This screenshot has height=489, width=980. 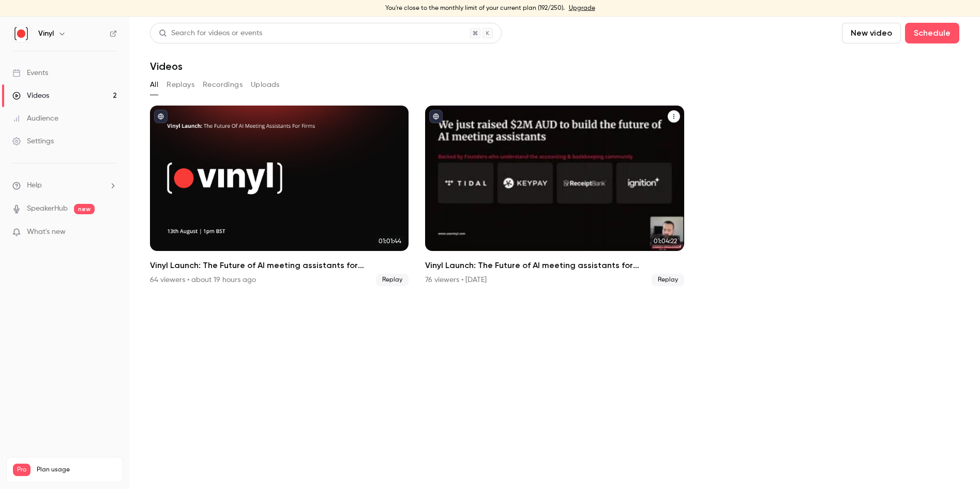 What do you see at coordinates (33, 141) in the screenshot?
I see `div: Settings` at bounding box center [33, 141].